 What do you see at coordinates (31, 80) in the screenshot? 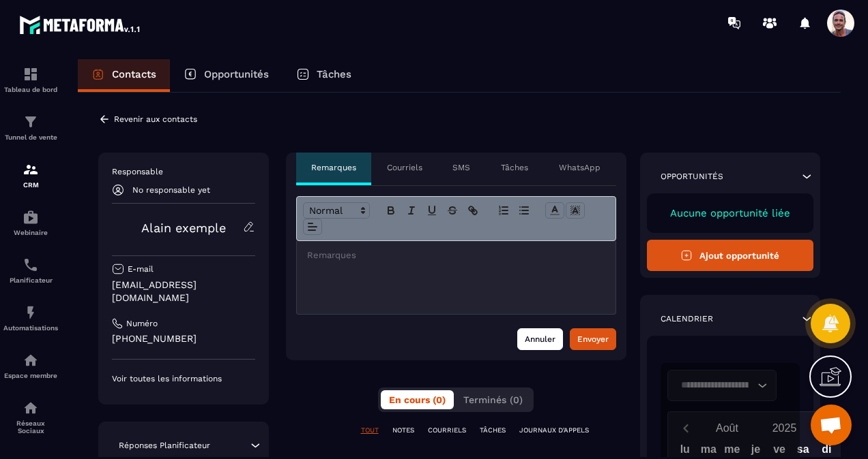
I see `a: formationformationTableau de bord` at bounding box center [31, 80].